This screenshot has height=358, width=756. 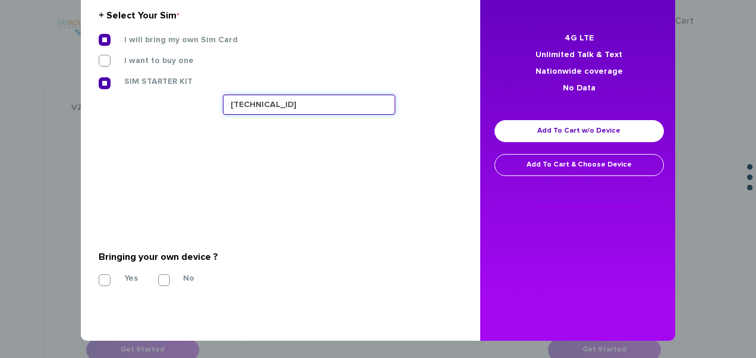 I want to click on label: Yes, so click(x=122, y=278).